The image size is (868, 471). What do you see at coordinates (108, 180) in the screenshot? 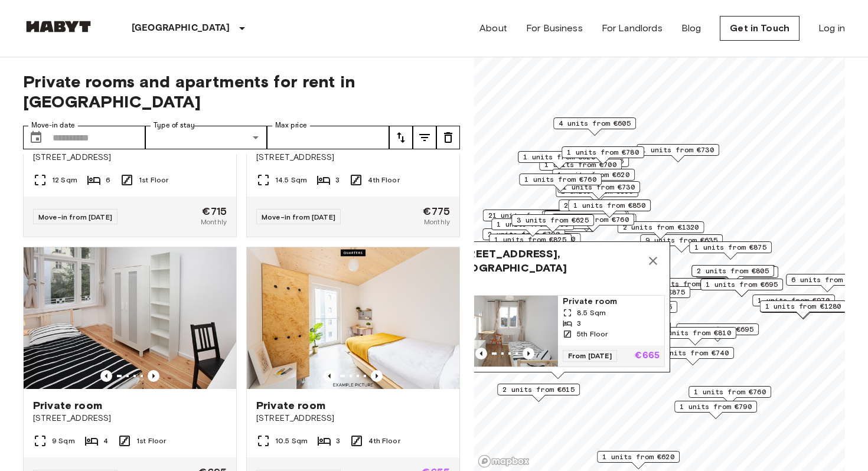
I see `span: 6` at bounding box center [108, 180].